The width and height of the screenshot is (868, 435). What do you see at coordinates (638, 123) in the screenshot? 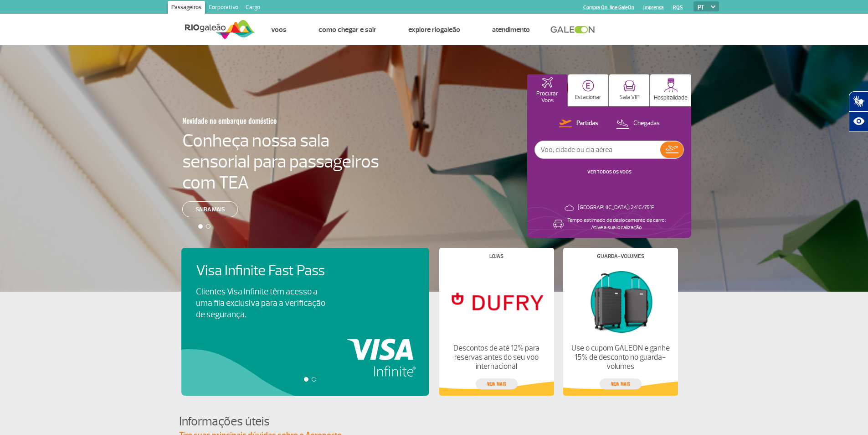
I see `button: Chegadas` at bounding box center [638, 123].